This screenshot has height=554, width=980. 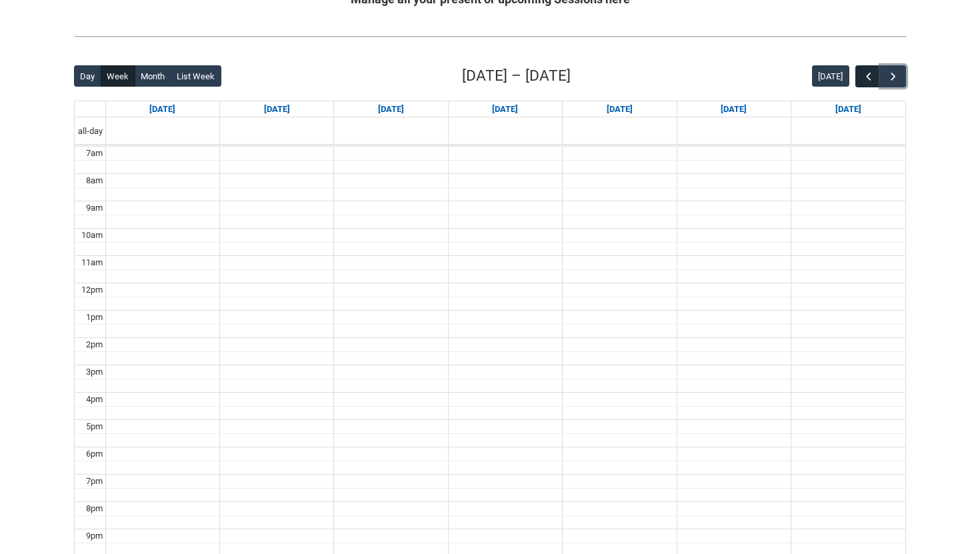 What do you see at coordinates (118, 76) in the screenshot?
I see `button: Week` at bounding box center [118, 76].